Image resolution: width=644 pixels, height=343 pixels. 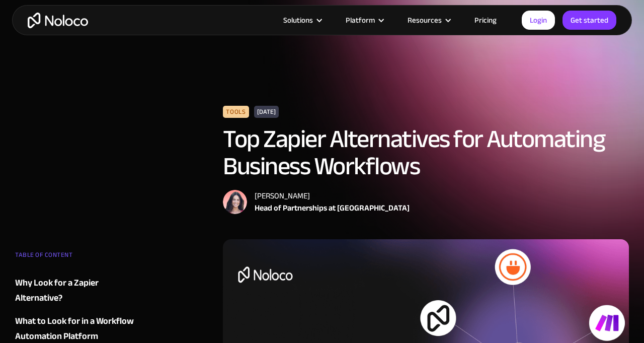 What do you see at coordinates (426, 153) in the screenshot?
I see `h1: Top Zapier Alternatives for Automating Business Workflows` at bounding box center [426, 153].